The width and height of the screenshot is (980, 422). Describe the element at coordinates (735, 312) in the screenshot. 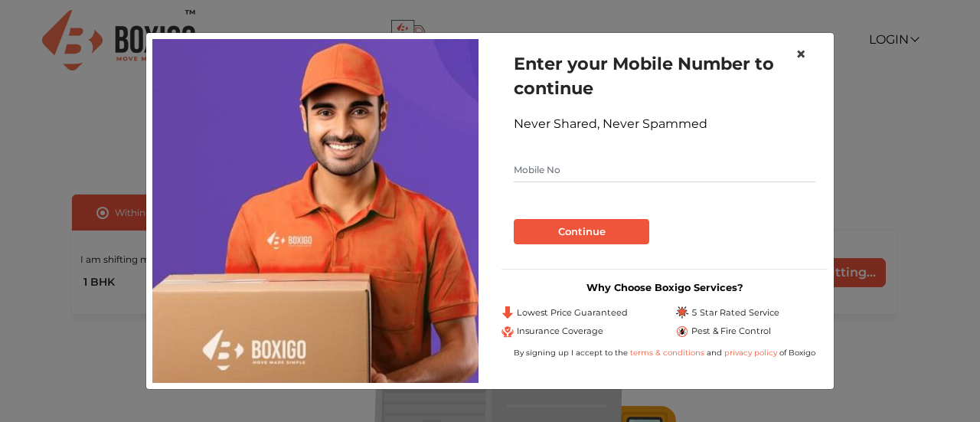

I see `span: 5 Star Rated Service` at that location.